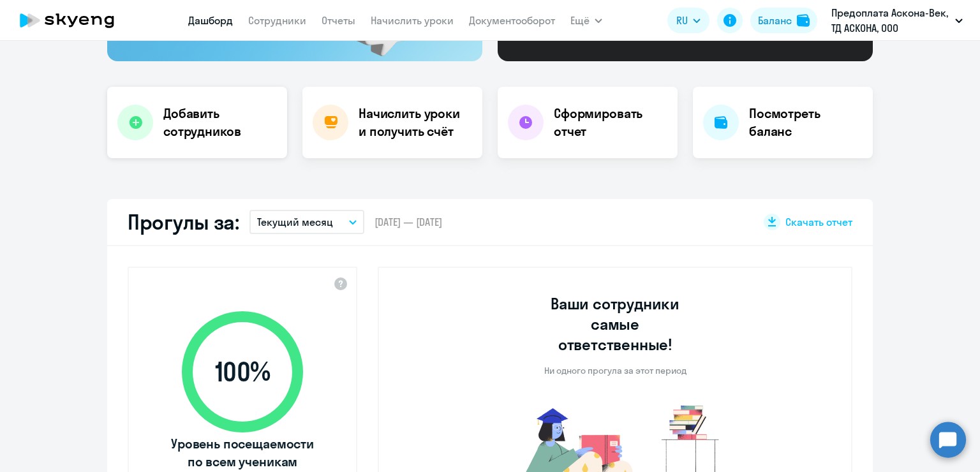  I want to click on h4: Посмотреть баланс, so click(806, 122).